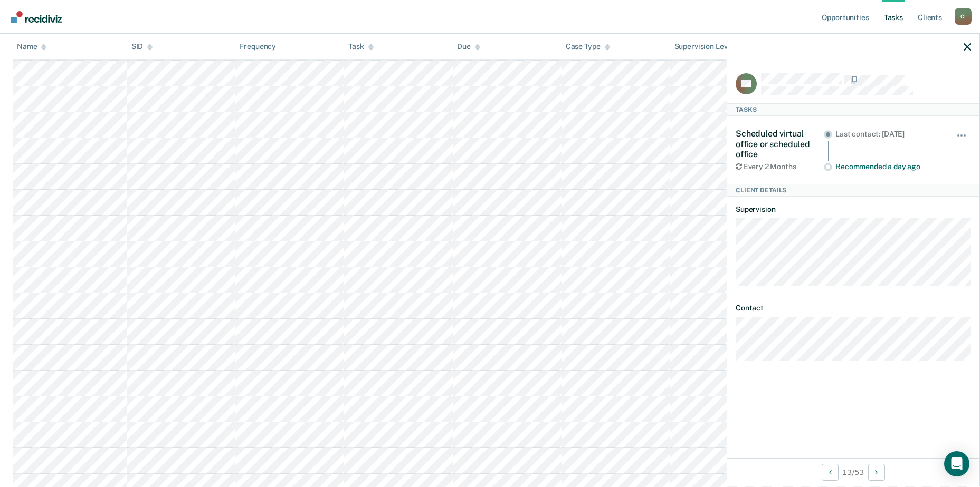 The image size is (980, 487). I want to click on div: Tasks, so click(853, 109).